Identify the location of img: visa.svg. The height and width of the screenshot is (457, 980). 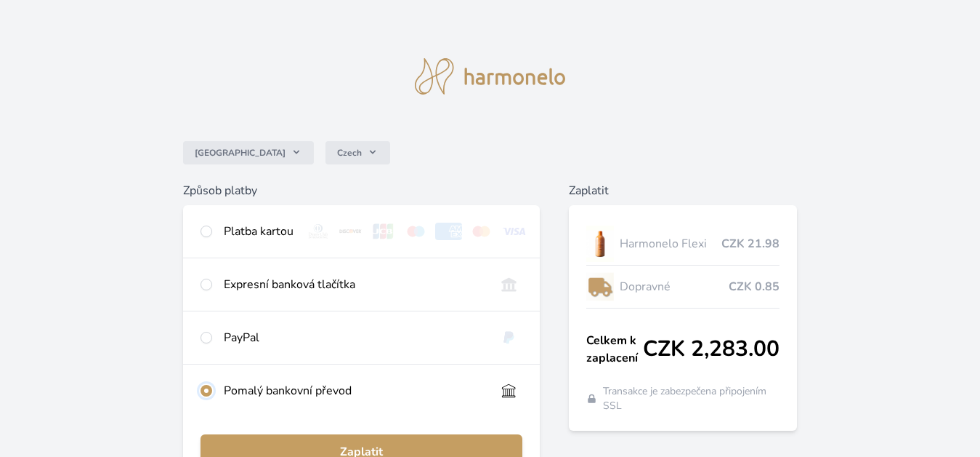
(514, 232).